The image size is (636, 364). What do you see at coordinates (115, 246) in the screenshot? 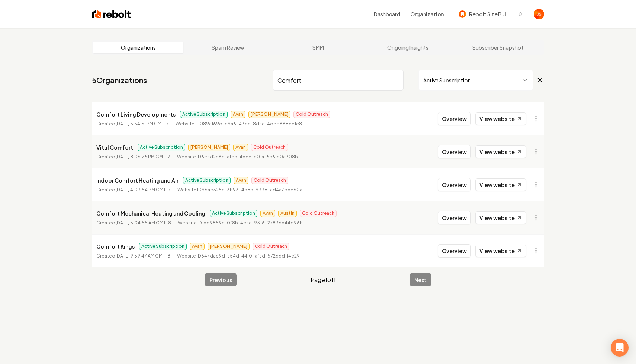
I see `p: Comfort Kings` at bounding box center [115, 246].